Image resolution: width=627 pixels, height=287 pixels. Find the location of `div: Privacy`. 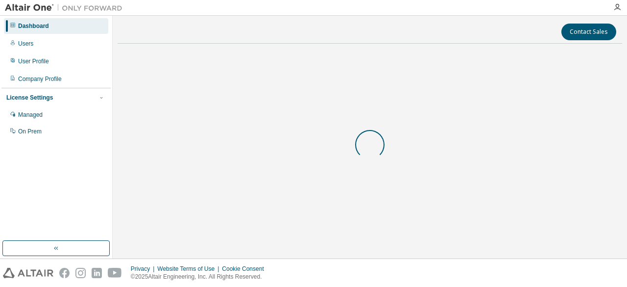

div: Privacy is located at coordinates (144, 269).